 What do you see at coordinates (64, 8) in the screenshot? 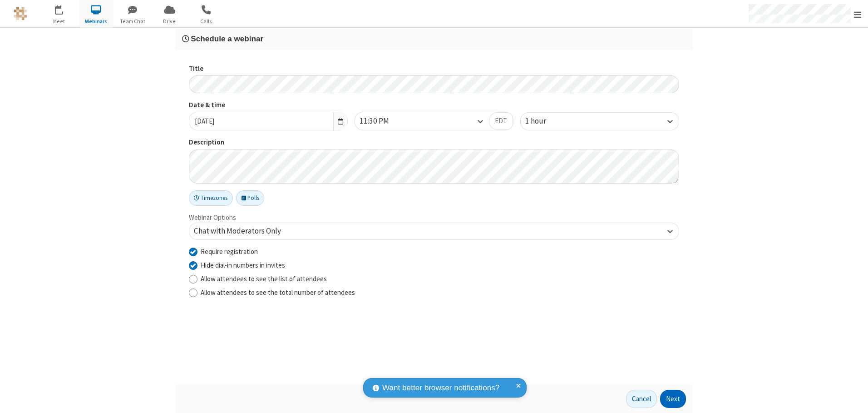
I see `div: 1` at bounding box center [64, 8].